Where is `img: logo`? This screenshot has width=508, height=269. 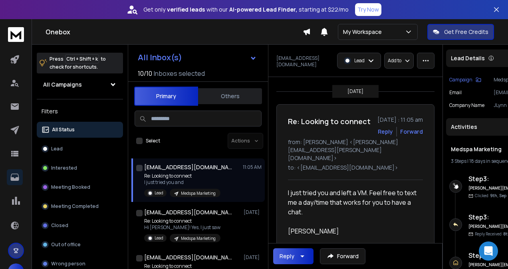 img: logo is located at coordinates (16, 34).